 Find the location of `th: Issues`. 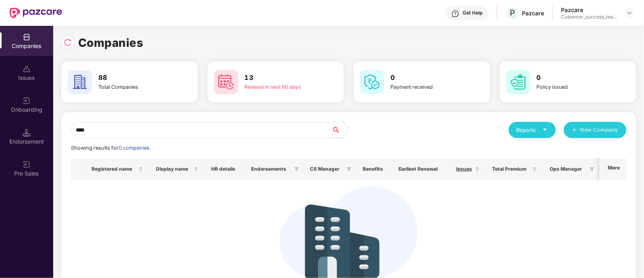

th: Issues is located at coordinates (467, 169).